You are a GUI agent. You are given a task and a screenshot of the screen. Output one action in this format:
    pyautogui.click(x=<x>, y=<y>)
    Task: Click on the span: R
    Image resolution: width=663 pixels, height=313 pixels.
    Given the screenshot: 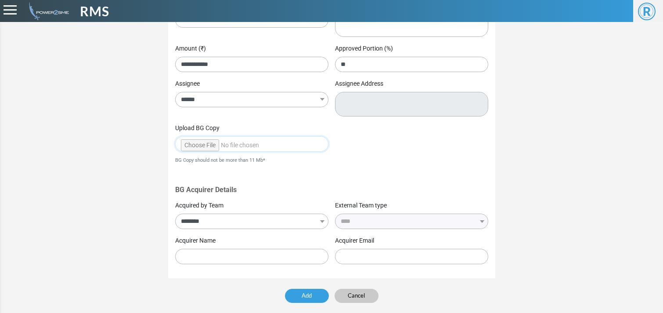 What is the action you would take?
    pyautogui.click(x=647, y=11)
    